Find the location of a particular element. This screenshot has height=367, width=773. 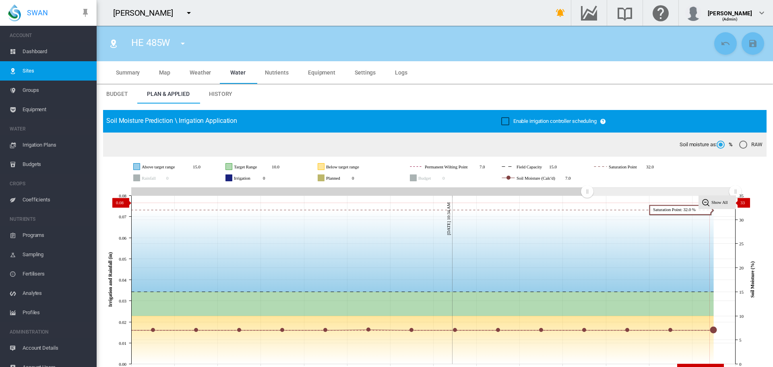

span: History is located at coordinates (221, 94).